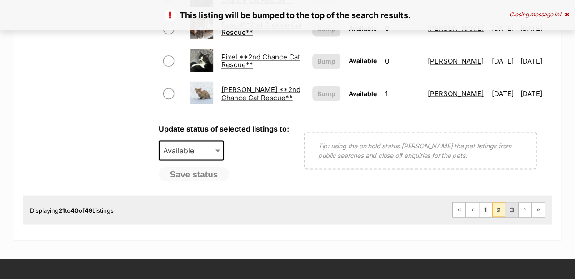  Describe the element at coordinates (499, 210) in the screenshot. I see `nav: Pagination` at that location.